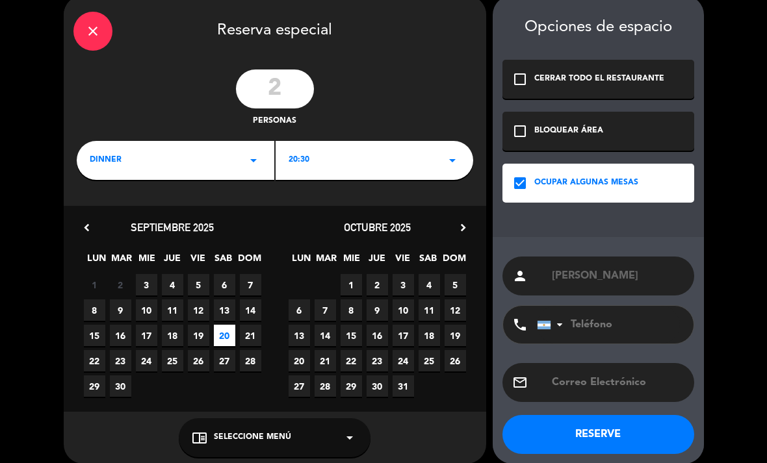 The height and width of the screenshot is (463, 767). I want to click on span: octubre 2025, so click(377, 227).